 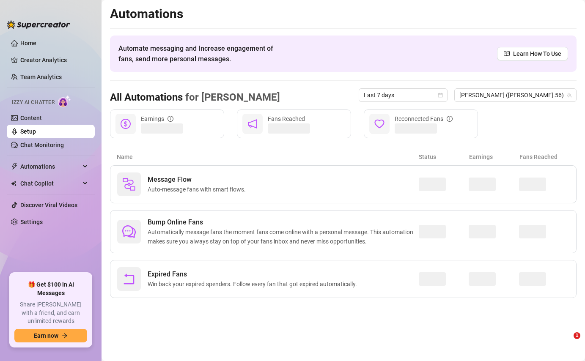 What do you see at coordinates (532, 54) in the screenshot?
I see `a: Learn How To Use` at bounding box center [532, 54].